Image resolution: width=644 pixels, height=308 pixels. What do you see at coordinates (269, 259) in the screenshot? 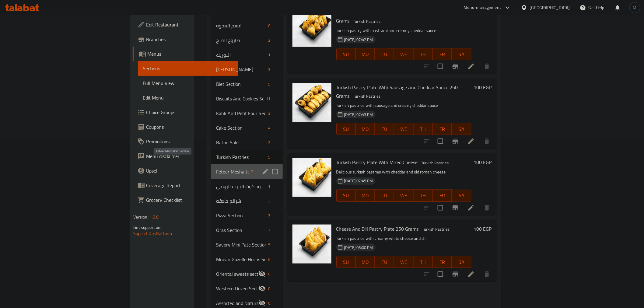
I see `span: 6` at bounding box center [269, 259].